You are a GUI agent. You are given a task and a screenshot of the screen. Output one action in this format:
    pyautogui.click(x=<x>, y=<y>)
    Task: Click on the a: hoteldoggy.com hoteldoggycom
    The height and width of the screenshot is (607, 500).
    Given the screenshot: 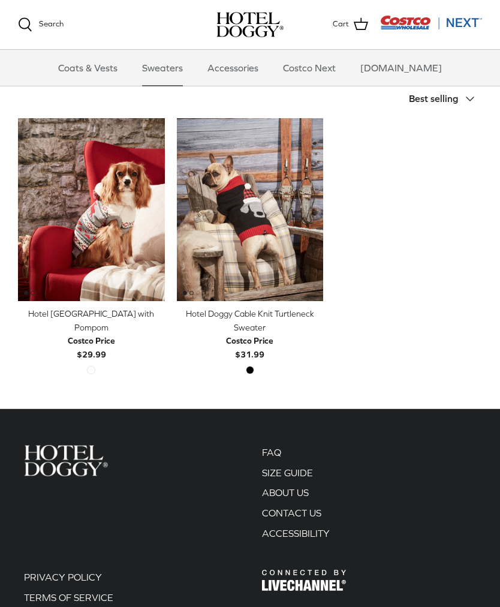 What is the action you would take?
    pyautogui.click(x=250, y=25)
    